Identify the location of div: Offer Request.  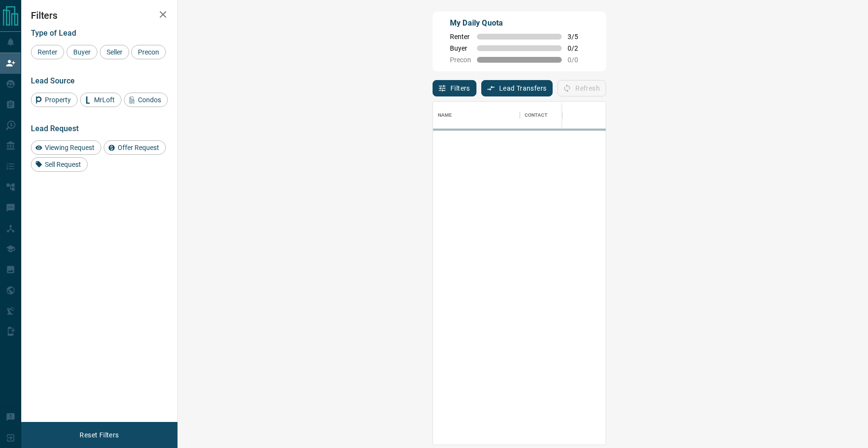
(135, 148).